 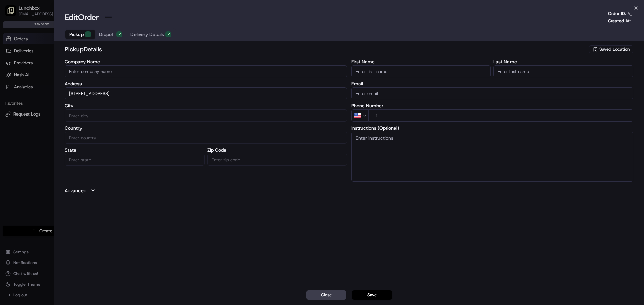 What do you see at coordinates (86, 100) in the screenshot?
I see `span: API Documentation` at bounding box center [86, 100].